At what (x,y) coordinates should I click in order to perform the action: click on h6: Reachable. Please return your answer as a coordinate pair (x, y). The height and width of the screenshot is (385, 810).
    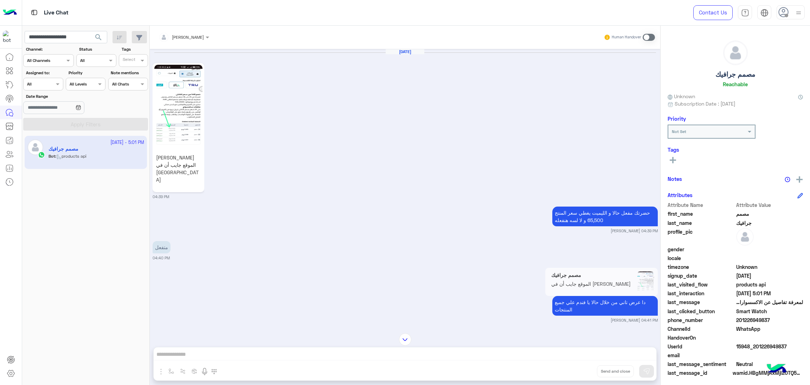
    Looking at the image, I should click on (736, 84).